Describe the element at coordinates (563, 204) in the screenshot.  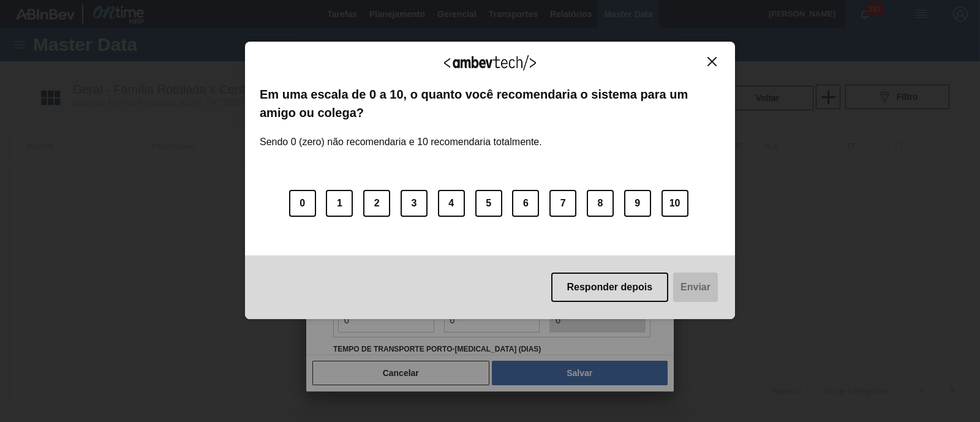
I see `button: 7` at that location.